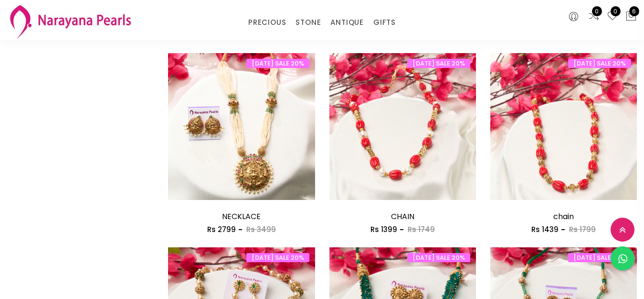 This screenshot has height=299, width=644. I want to click on span: Rs 1399, so click(384, 229).